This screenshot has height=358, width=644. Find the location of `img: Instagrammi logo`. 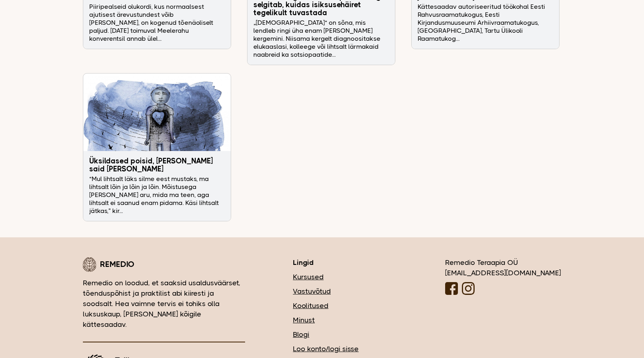

img: Instagrammi logo is located at coordinates (468, 288).